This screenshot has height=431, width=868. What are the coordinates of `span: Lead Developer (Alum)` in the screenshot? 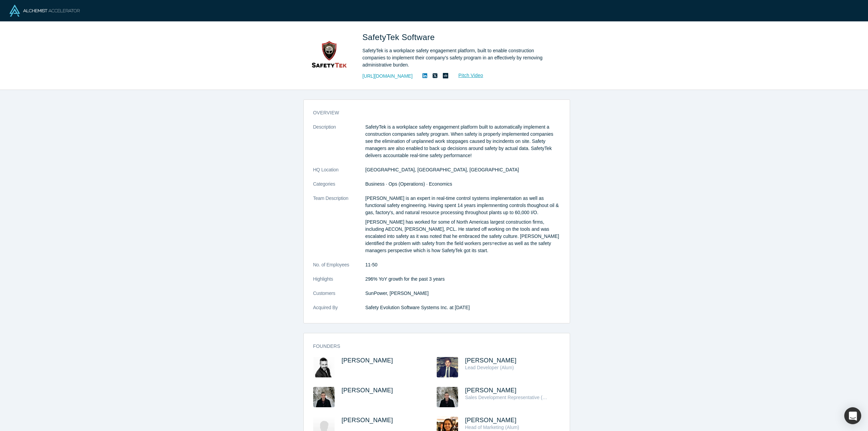 It's located at (490, 367).